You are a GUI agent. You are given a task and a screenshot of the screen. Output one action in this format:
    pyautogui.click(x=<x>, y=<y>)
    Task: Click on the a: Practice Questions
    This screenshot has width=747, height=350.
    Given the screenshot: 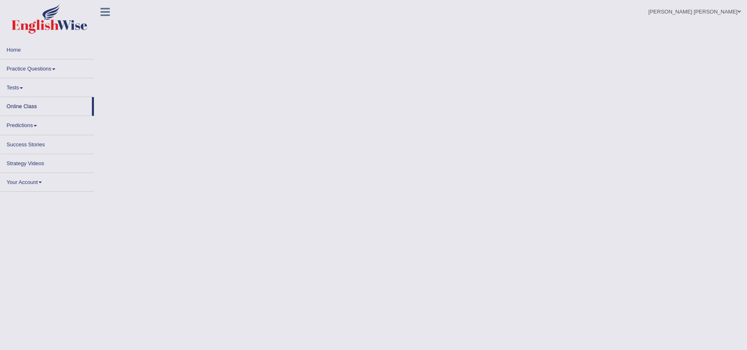 What is the action you would take?
    pyautogui.click(x=47, y=67)
    